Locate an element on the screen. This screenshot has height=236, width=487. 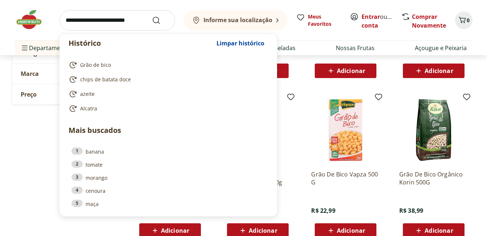
div: 1 is located at coordinates (77, 151).